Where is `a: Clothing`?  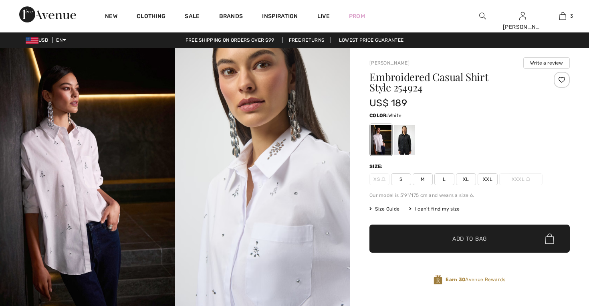
a: Clothing is located at coordinates (151, 17).